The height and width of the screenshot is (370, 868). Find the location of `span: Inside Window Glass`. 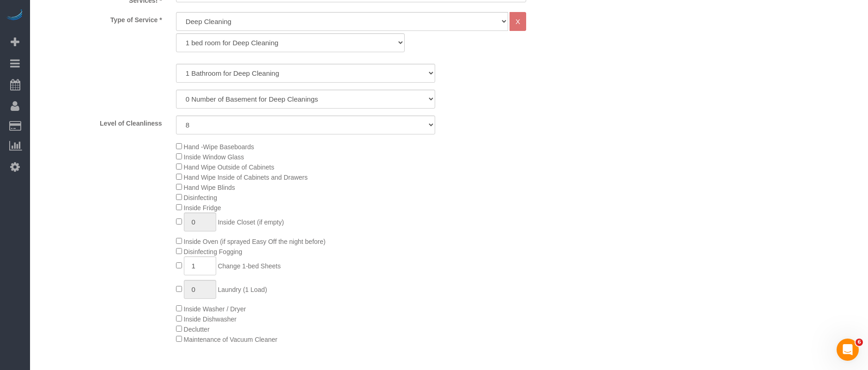

span: Inside Window Glass is located at coordinates (214, 157).